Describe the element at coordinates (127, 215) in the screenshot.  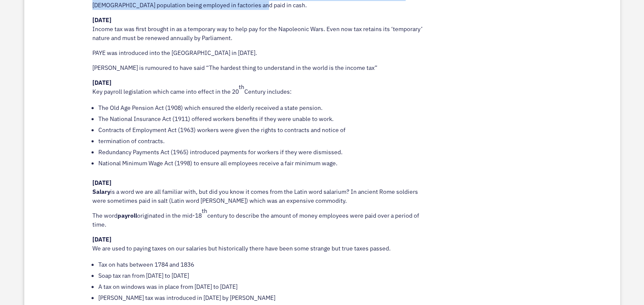
I see `strong: payroll` at that location.